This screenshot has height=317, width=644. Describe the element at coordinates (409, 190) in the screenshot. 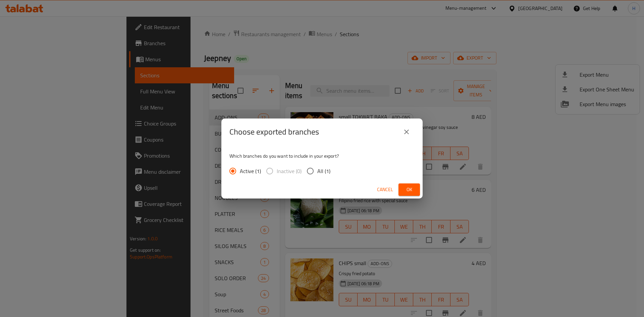

I see `button: Ok` at that location.